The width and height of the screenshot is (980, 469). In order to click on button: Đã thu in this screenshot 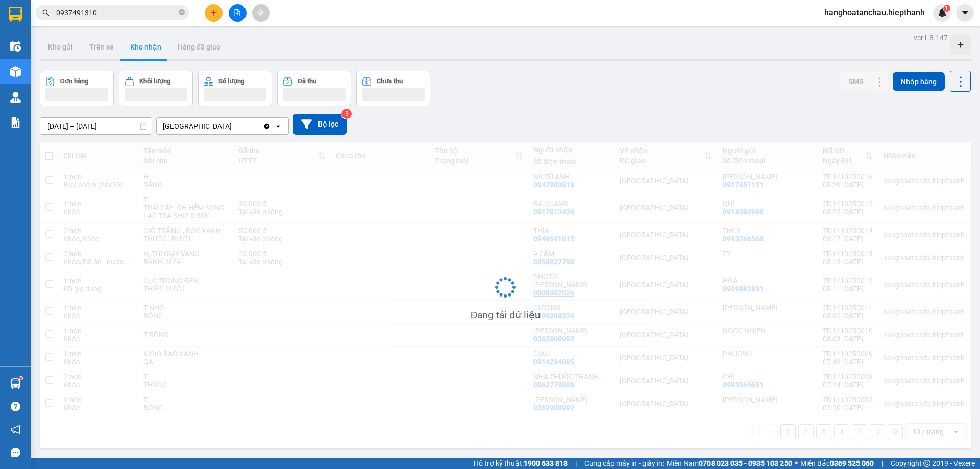, I will do `click(314, 89)`.